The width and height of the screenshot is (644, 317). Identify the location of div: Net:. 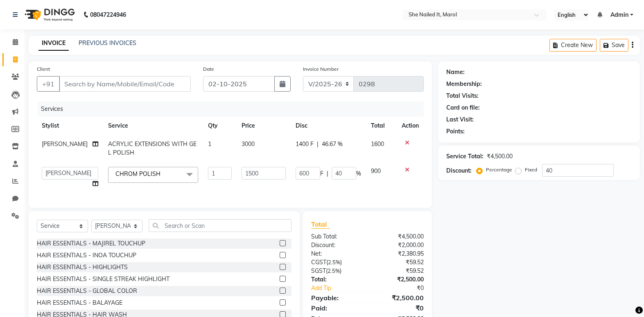
(336, 254).